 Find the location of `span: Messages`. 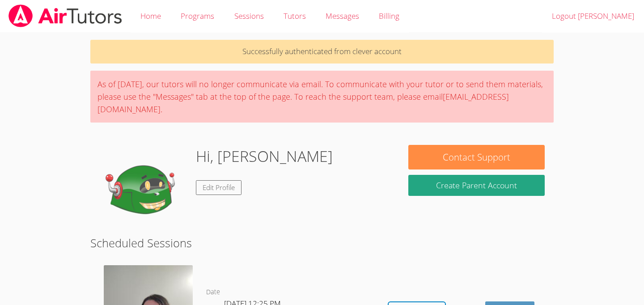

span: Messages is located at coordinates (342, 16).